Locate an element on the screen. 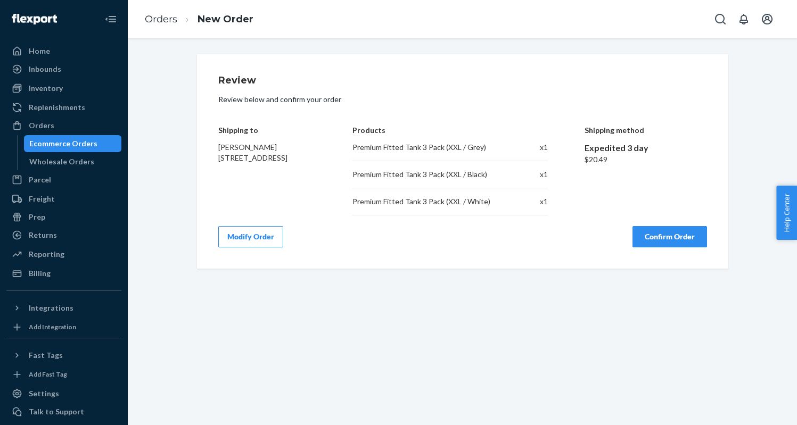 The image size is (797, 425). button: Help Center is located at coordinates (786, 213).